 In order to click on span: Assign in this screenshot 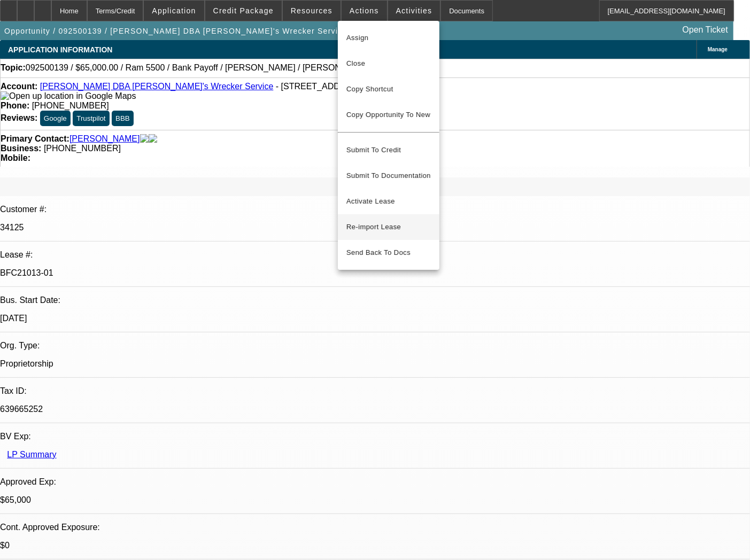, I will do `click(388, 38)`.